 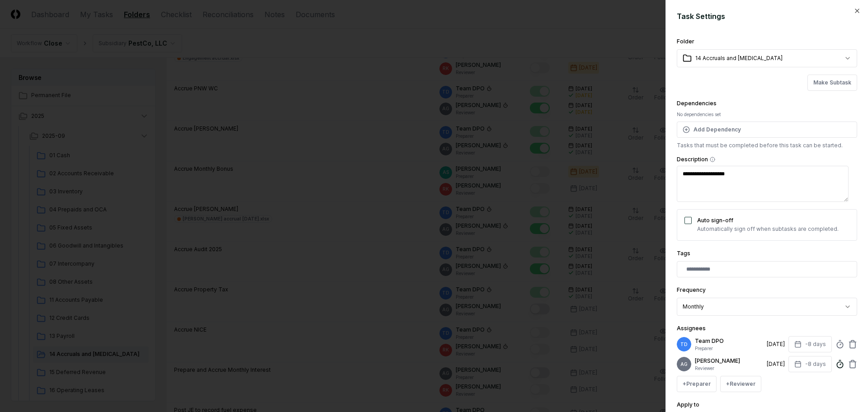 What do you see at coordinates (728, 349) in the screenshot?
I see `p: Preparer` at bounding box center [728, 349].